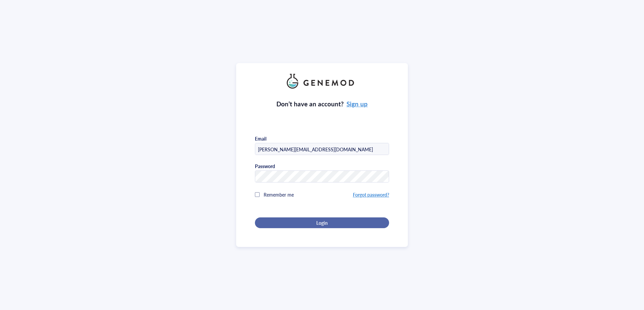 The width and height of the screenshot is (644, 310). Describe the element at coordinates (357, 104) in the screenshot. I see `a: Sign up` at that location.